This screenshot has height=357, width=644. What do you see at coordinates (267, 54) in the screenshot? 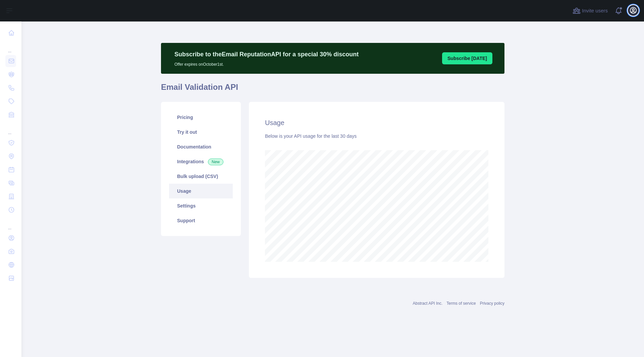
I see `p: Subscribe to the Email Reputation API for a special 30 % discount` at bounding box center [267, 54].